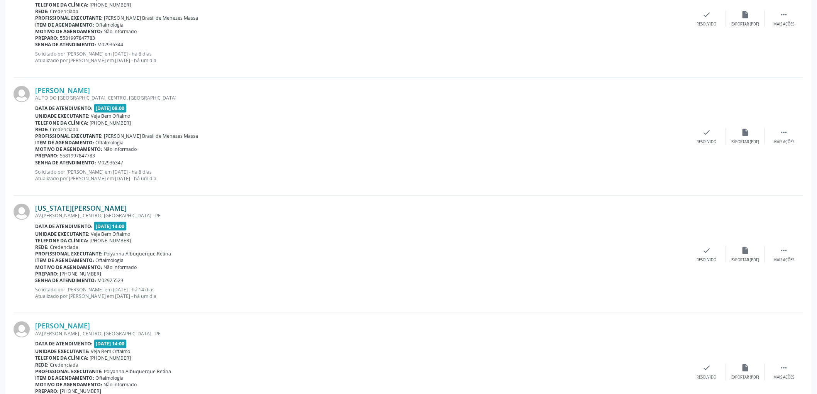 The height and width of the screenshot is (394, 817). Describe the element at coordinates (110, 280) in the screenshot. I see `span: M02925529` at that location.